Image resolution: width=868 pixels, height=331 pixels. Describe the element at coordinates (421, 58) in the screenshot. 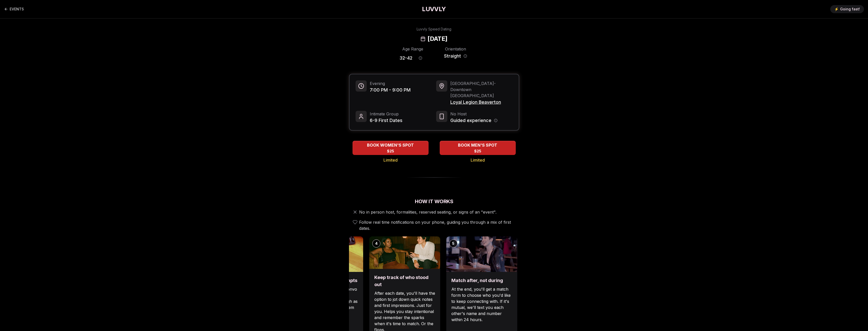

I see `button: Age range information` at that location.